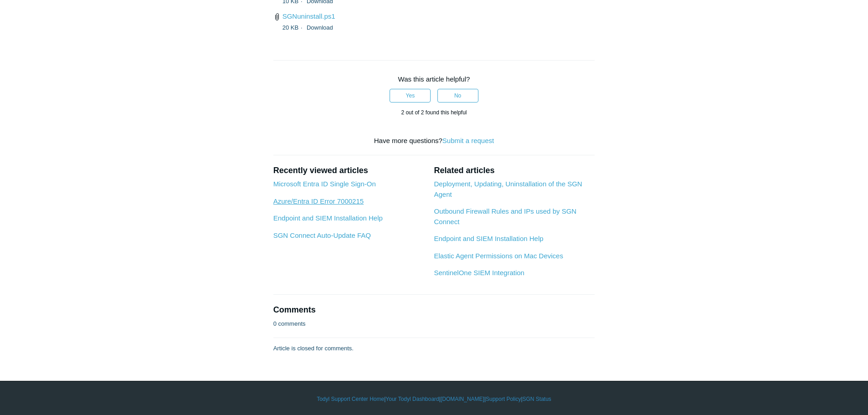 This screenshot has width=868, height=415. Describe the element at coordinates (349, 171) in the screenshot. I see `h2: Recently viewed articles` at that location.